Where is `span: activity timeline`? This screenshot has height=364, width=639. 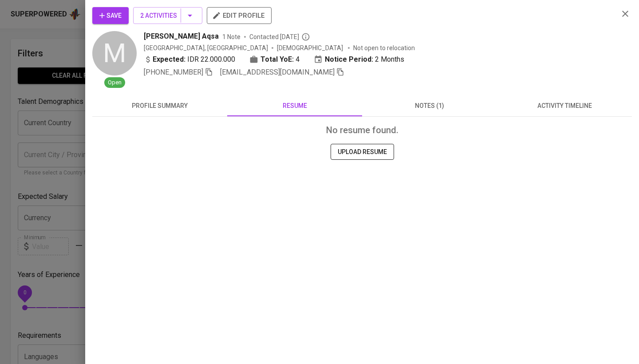
span: activity timeline is located at coordinates (565, 105).